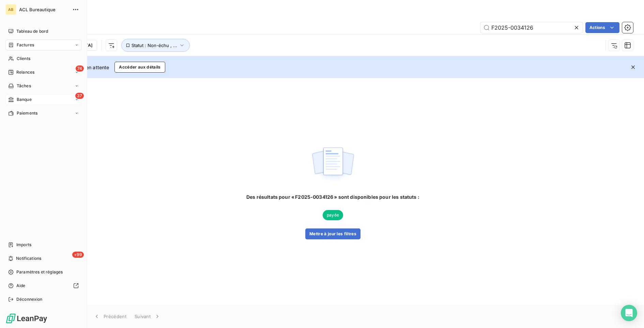 This screenshot has height=328, width=644. Describe the element at coordinates (43, 45) in the screenshot. I see `a: Factures` at that location.